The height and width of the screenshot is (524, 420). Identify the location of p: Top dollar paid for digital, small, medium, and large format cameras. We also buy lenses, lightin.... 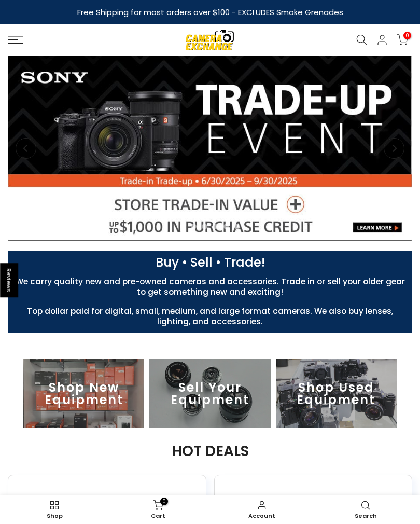
(210, 317).